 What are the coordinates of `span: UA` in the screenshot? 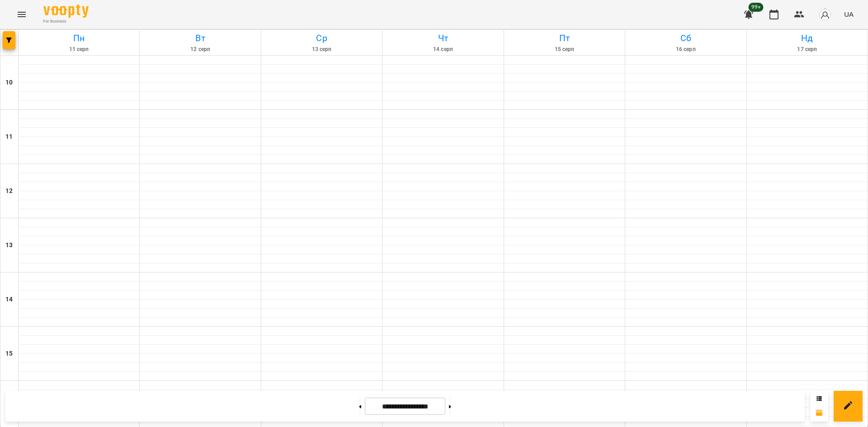 It's located at (849, 14).